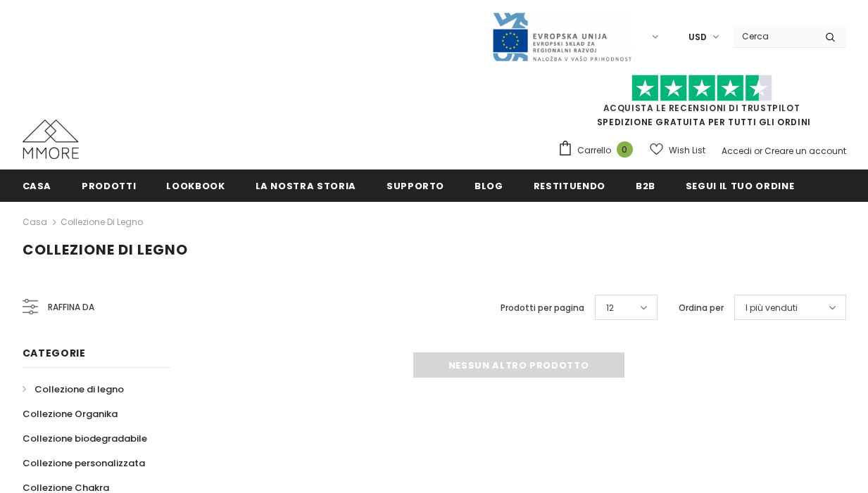  What do you see at coordinates (594, 150) in the screenshot?
I see `span: Carrello` at bounding box center [594, 150].